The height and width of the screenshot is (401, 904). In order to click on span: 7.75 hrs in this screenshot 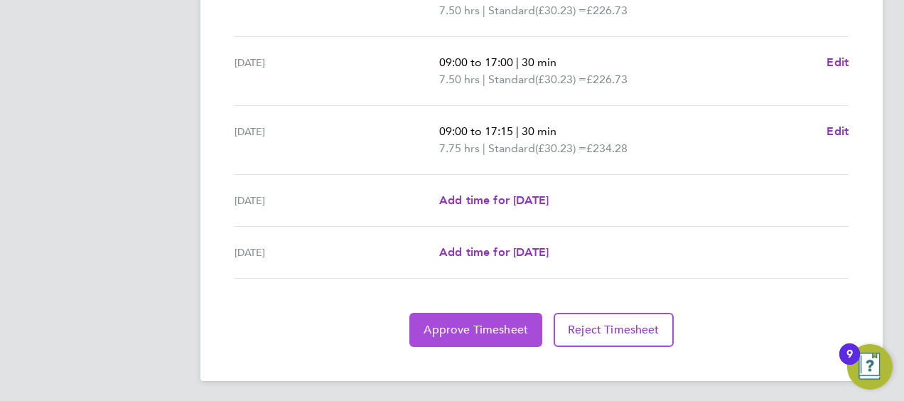, I will do `click(459, 148)`.